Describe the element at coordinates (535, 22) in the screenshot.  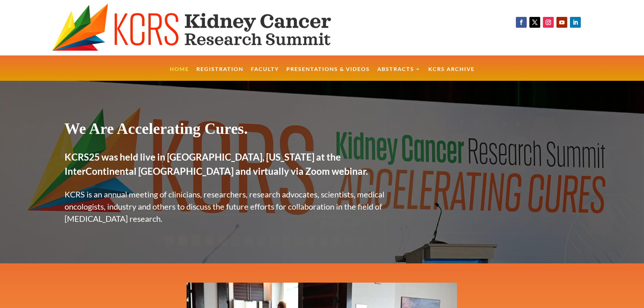
I see `a: Follow on X` at that location.